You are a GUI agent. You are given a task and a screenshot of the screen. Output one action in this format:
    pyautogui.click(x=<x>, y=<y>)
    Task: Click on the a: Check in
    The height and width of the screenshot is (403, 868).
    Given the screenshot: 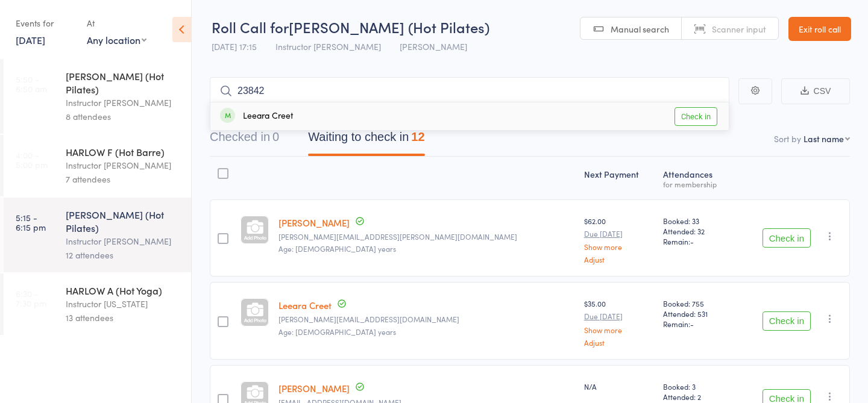 What is the action you would take?
    pyautogui.click(x=696, y=116)
    